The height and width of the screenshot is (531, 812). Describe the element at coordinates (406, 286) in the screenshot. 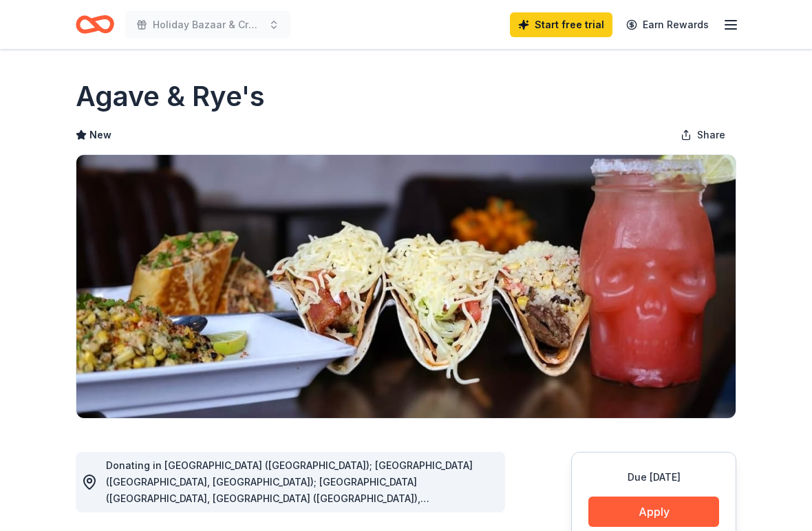

I see `img: Image for Agave & Rye's` at that location.